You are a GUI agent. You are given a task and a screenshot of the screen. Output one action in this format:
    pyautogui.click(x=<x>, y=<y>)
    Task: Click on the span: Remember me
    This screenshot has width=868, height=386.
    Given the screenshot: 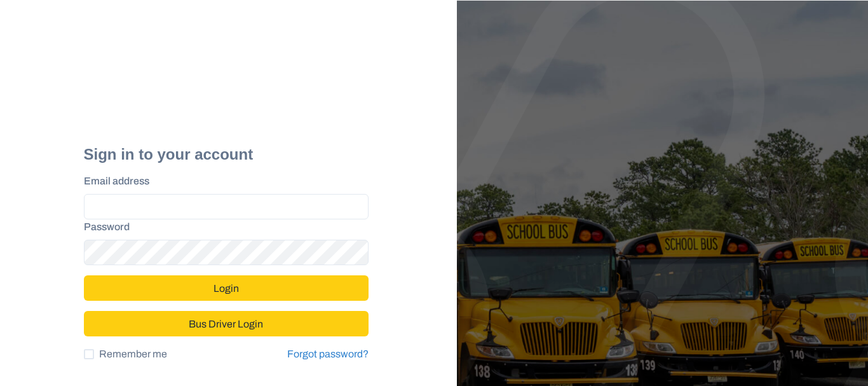 What is the action you would take?
    pyautogui.click(x=133, y=354)
    